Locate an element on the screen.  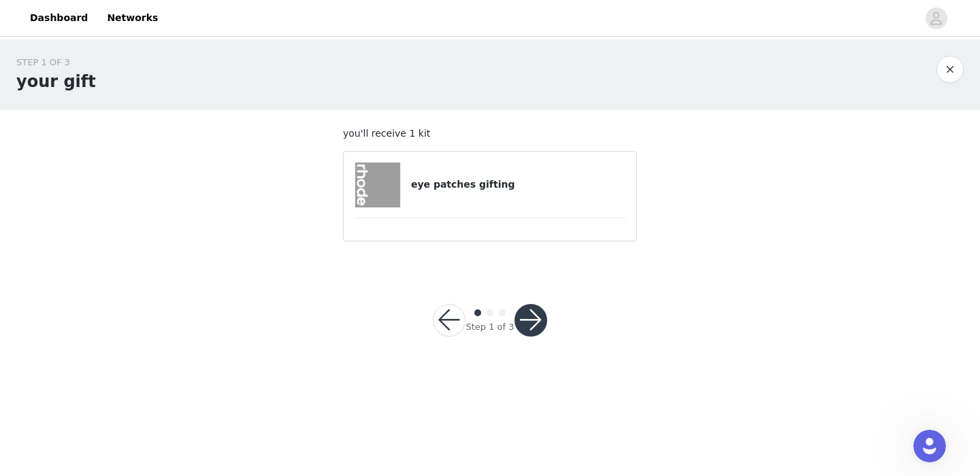
p: you'll receive 1 kit is located at coordinates (490, 133).